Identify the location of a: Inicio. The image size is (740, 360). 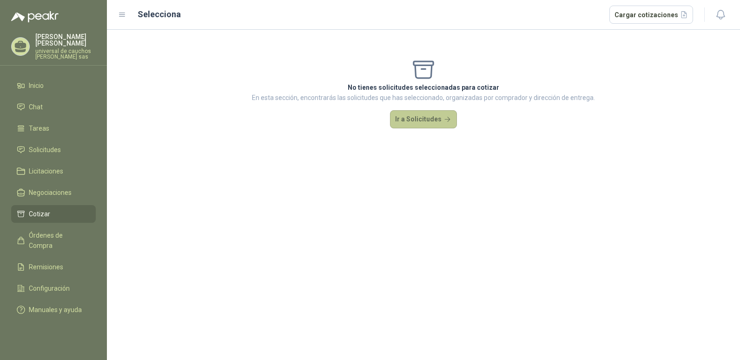
(53, 85).